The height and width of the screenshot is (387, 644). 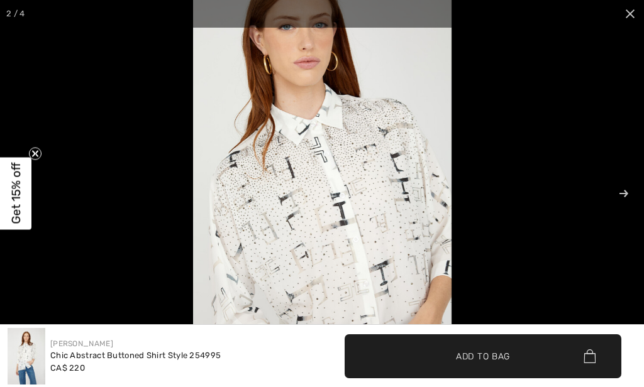 I want to click on button: Close teaser, so click(x=35, y=154).